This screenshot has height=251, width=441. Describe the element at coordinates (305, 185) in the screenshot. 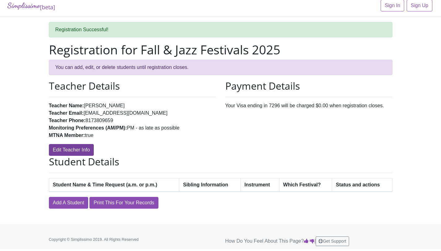

I see `th: Which Festival?` at that location.